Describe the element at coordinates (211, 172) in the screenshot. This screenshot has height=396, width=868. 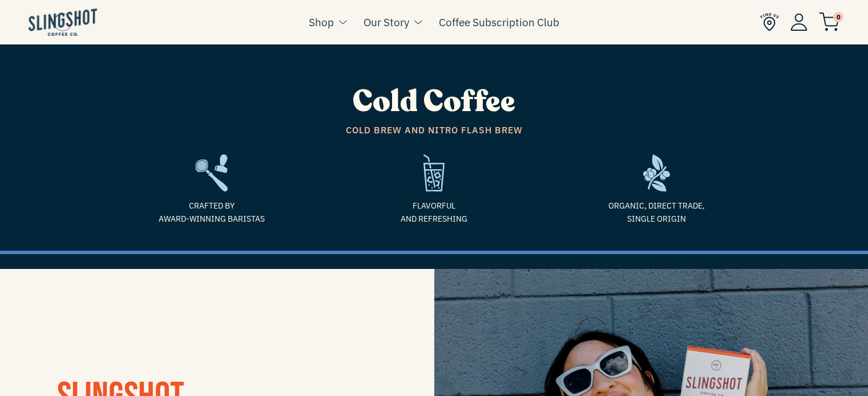
I see `img: frame2-1635783918803.svg` at that location.